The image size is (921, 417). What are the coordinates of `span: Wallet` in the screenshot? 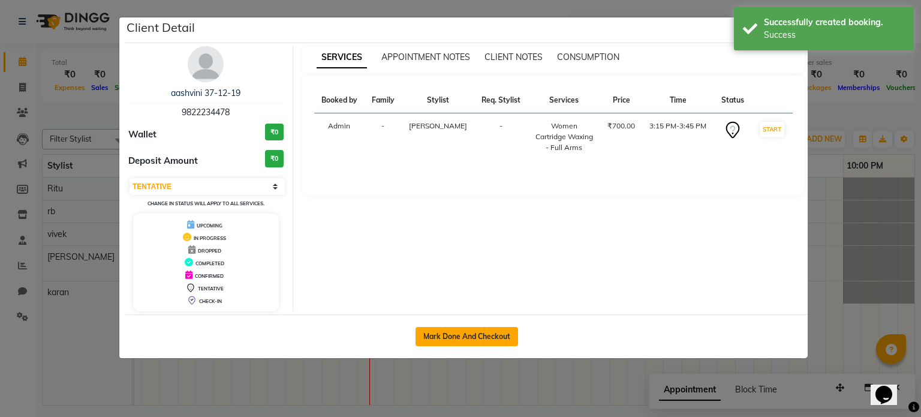 It's located at (142, 134).